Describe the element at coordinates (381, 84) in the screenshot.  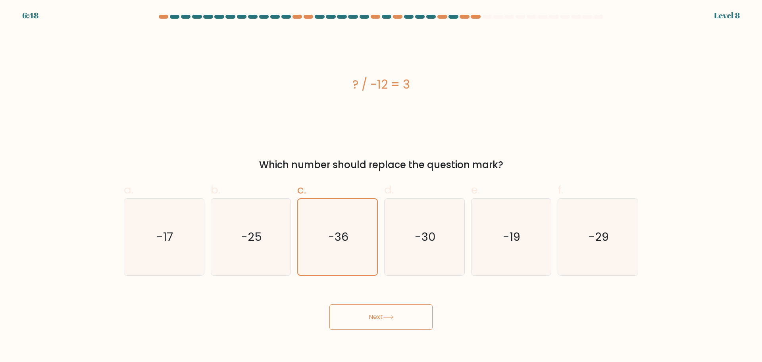
I see `div: ? / -12 = 3` at that location.